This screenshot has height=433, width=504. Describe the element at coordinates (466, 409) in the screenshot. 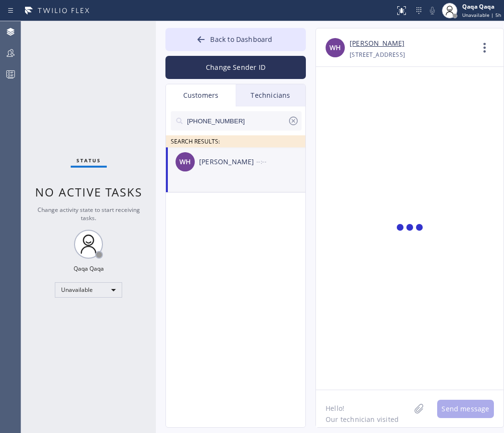

I see `button: Send message` at that location.